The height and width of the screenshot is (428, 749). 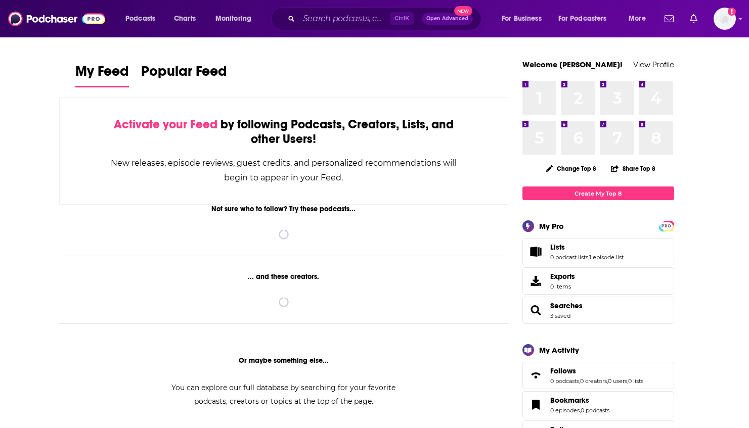 What do you see at coordinates (598, 193) in the screenshot?
I see `a: Create My Top 8` at bounding box center [598, 193].